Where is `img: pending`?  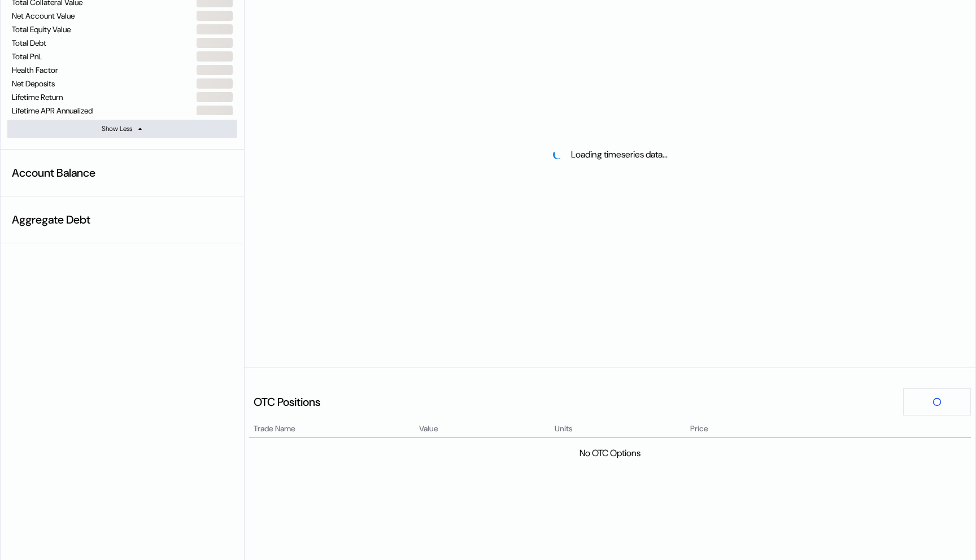
img: pending is located at coordinates (557, 154).